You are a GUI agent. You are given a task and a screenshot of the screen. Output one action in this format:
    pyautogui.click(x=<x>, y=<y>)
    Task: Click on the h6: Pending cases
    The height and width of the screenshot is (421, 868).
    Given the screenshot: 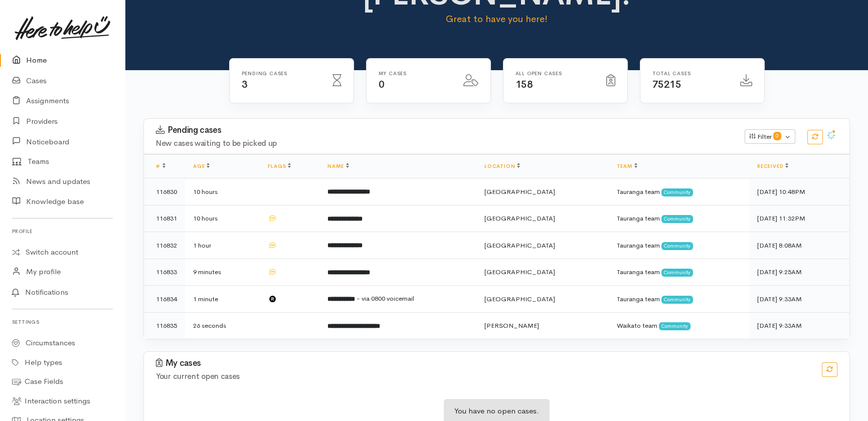 What is the action you would take?
    pyautogui.click(x=281, y=73)
    